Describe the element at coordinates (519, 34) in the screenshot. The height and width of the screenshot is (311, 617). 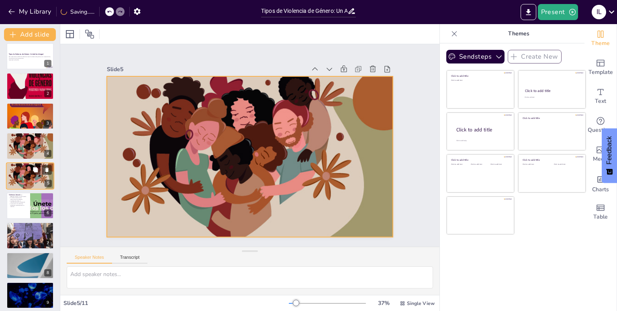
I see `p: Themes` at that location.